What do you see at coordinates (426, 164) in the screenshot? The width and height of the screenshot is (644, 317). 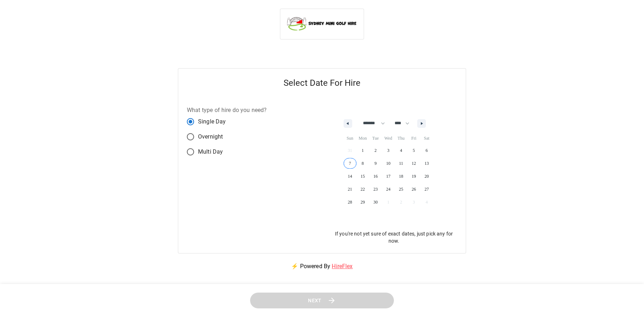 I see `span: 13` at bounding box center [426, 164].